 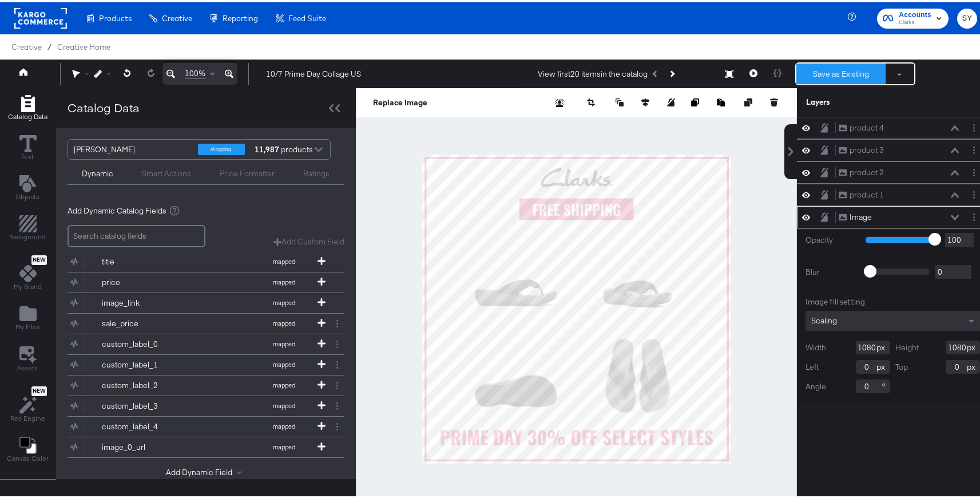 What do you see at coordinates (143, 342) in the screenshot?
I see `div: custom_label_0` at bounding box center [143, 342].